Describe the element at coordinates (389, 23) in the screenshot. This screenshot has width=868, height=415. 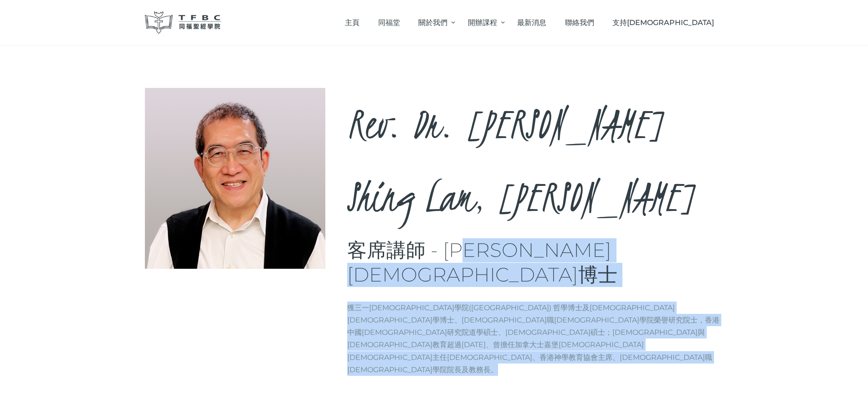
I see `a: 同福堂` at that location.